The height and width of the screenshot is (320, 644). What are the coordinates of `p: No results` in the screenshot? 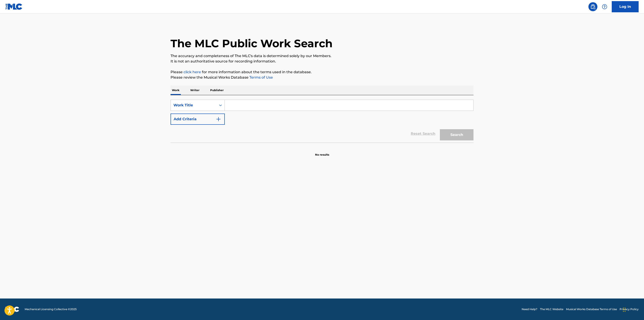 It's located at (322, 152).